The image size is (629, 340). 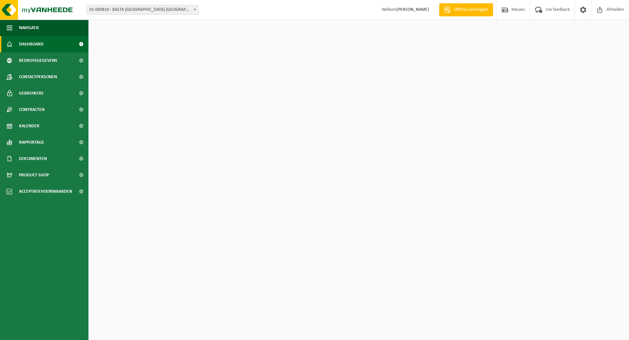 What do you see at coordinates (33, 159) in the screenshot?
I see `span: Documenten` at bounding box center [33, 159].